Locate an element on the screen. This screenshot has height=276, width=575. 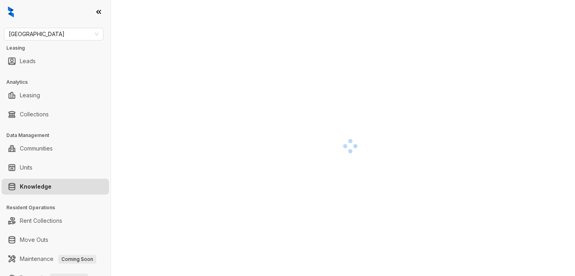
li: Move Outs is located at coordinates (55, 240).